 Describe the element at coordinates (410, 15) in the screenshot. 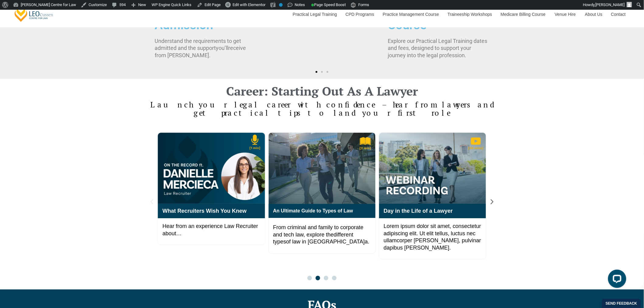

I see `a: Practice Management Course` at that location.